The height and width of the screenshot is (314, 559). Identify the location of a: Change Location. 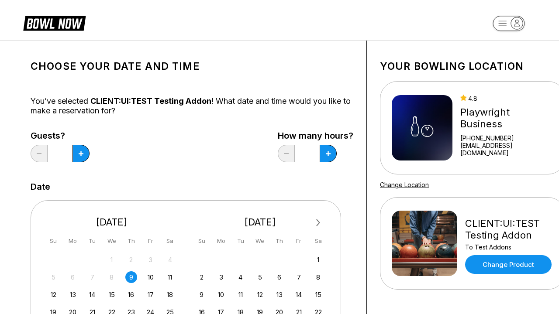
(404, 185).